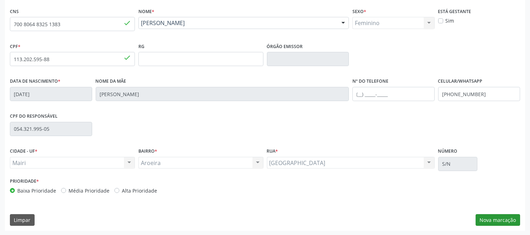  I want to click on label: Número, so click(448, 151).